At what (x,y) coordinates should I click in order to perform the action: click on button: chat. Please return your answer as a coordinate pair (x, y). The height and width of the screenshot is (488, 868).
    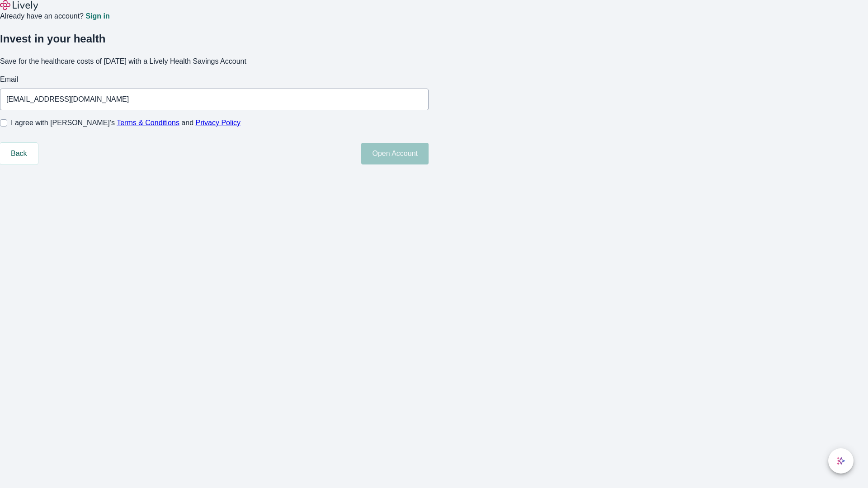
    Looking at the image, I should click on (841, 461).